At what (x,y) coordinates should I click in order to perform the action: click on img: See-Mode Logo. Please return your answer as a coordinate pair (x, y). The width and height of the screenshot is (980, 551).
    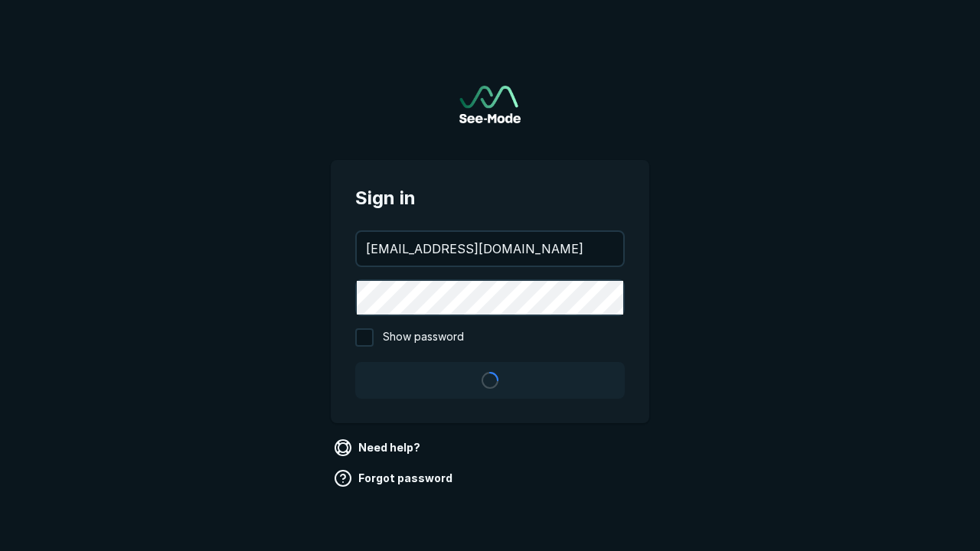
    Looking at the image, I should click on (490, 104).